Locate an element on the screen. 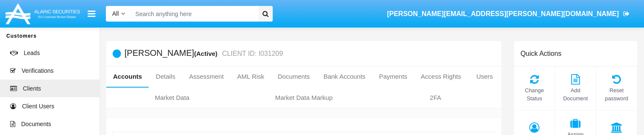 The image size is (644, 135). a: All is located at coordinates (119, 14).